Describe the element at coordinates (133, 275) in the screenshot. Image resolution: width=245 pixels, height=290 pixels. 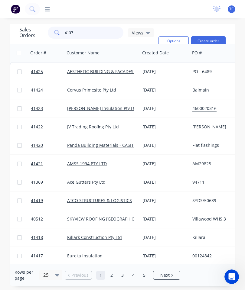
I see `a: Page 4` at that location.